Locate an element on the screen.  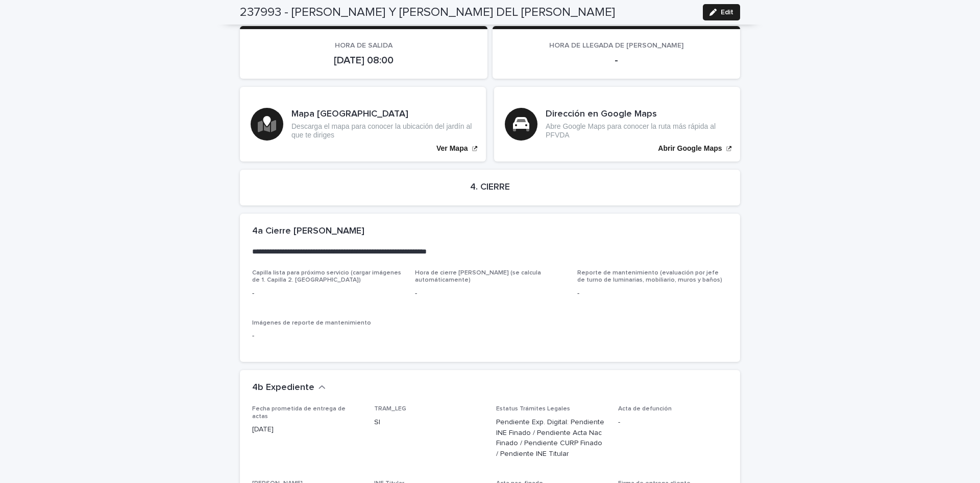
span: HORA DE SALIDA is located at coordinates (364, 45).